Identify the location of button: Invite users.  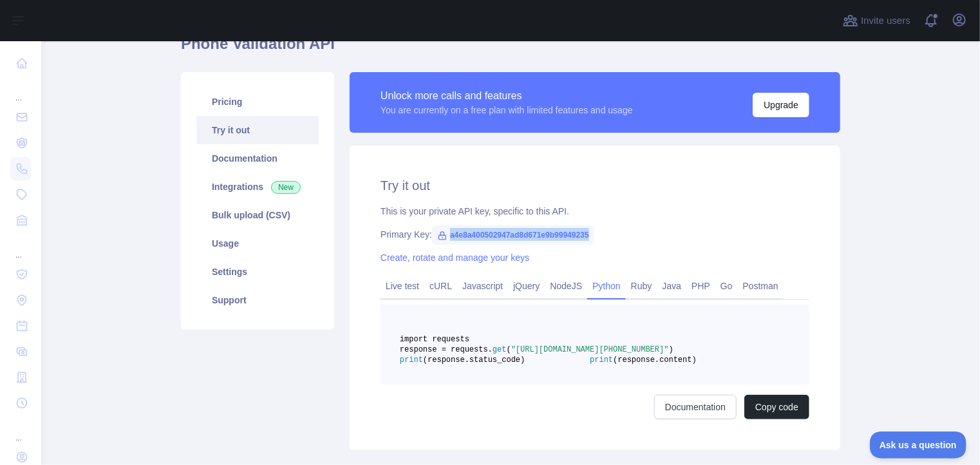
(877, 20).